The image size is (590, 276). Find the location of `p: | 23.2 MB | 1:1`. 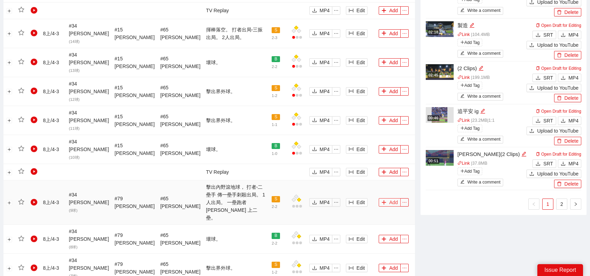

p: | 23.2 MB | 1:1 is located at coordinates (492, 121).